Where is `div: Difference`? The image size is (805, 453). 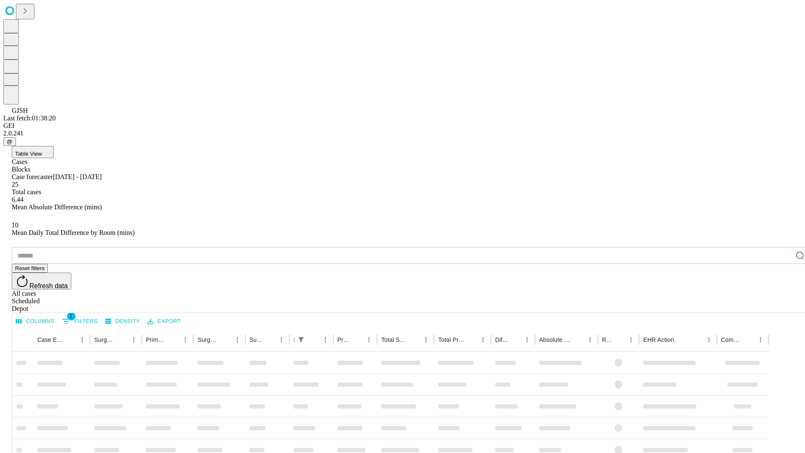
div: Difference is located at coordinates (502, 340).